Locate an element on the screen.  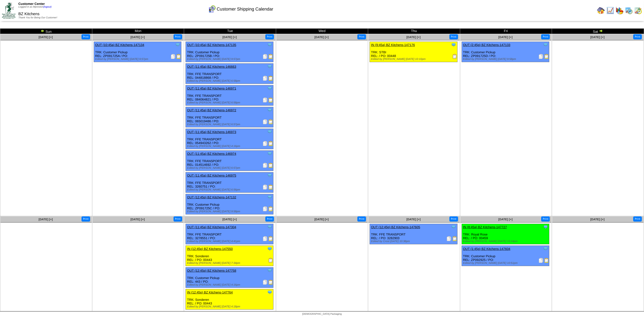
img: home.gif is located at coordinates (601, 11).